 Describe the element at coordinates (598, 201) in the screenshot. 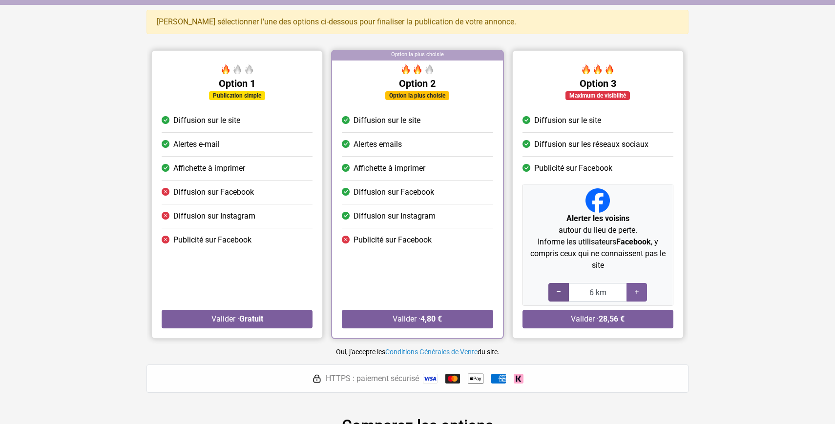

I see `img: Facebook` at that location.